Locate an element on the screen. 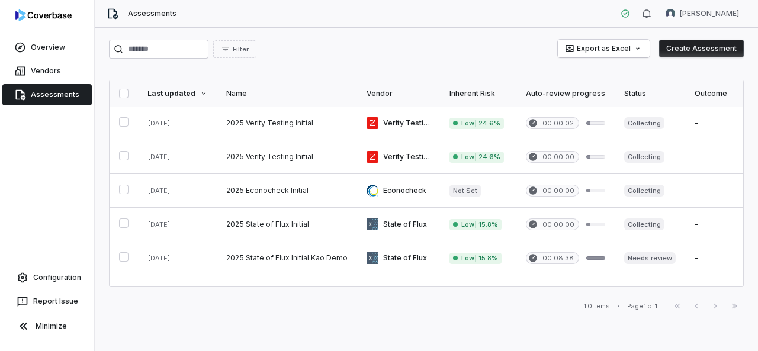  button: Filter is located at coordinates (234, 49).